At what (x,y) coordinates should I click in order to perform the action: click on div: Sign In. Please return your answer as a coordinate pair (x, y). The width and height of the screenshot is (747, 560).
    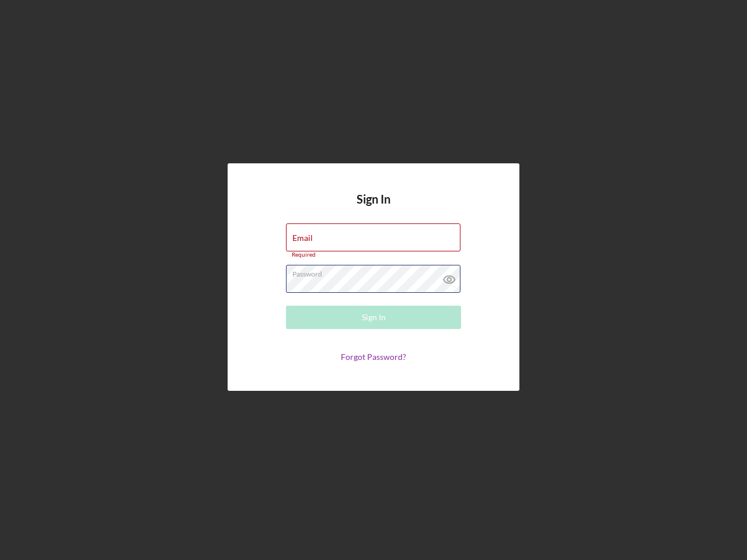
    Looking at the image, I should click on (374, 317).